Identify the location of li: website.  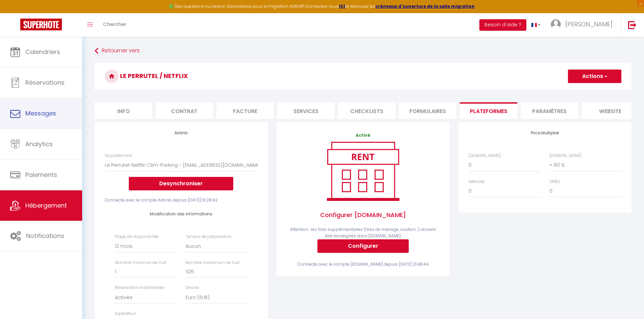
(611, 111).